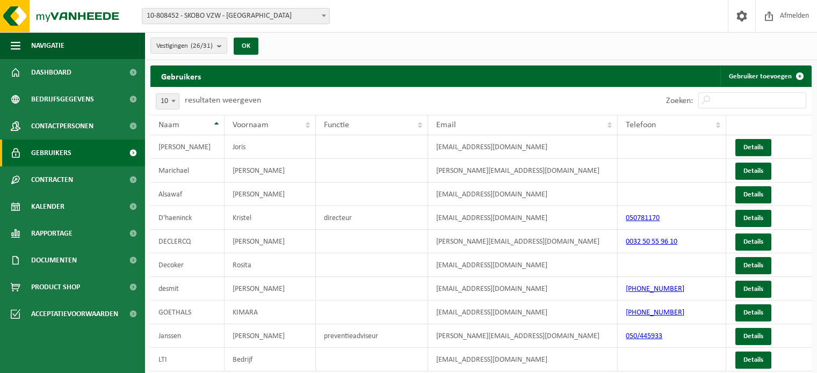  What do you see at coordinates (187, 313) in the screenshot?
I see `td: GOETHALS` at bounding box center [187, 313].